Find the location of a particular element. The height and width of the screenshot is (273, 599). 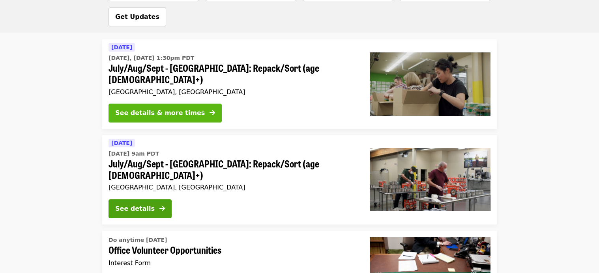

span: Get Updates is located at coordinates (137, 17).